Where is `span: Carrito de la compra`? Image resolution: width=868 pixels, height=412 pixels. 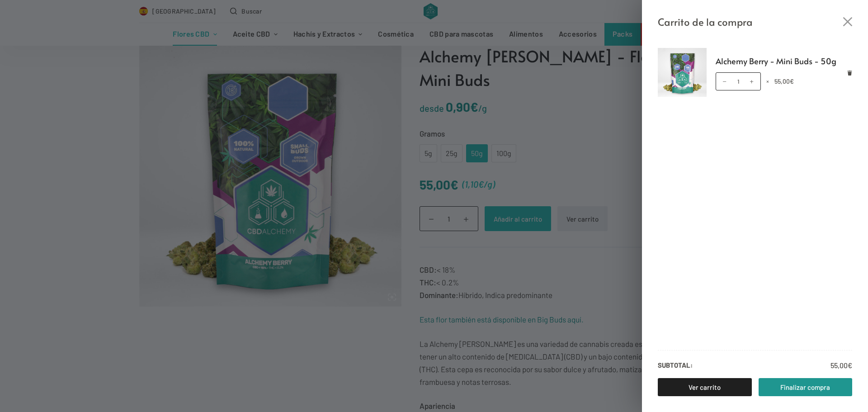
span: Carrito de la compra is located at coordinates (705, 22).